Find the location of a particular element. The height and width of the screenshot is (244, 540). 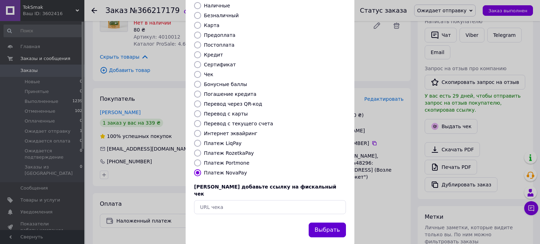

button: Выбрать is located at coordinates (327, 230).